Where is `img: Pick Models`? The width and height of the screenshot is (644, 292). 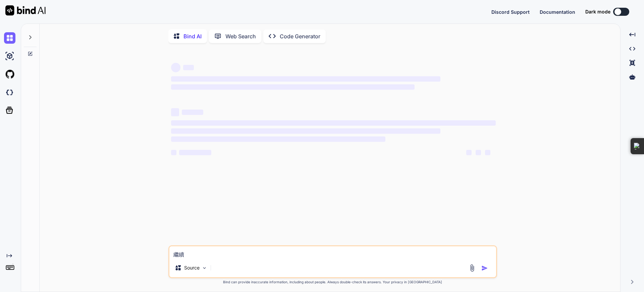
img: Pick Models is located at coordinates (204, 268).